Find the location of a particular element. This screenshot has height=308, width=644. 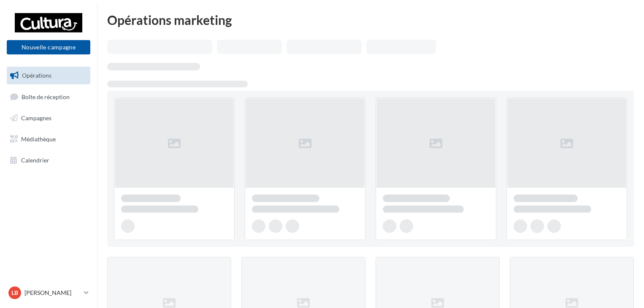

a: Boîte de réception is located at coordinates (49, 97).